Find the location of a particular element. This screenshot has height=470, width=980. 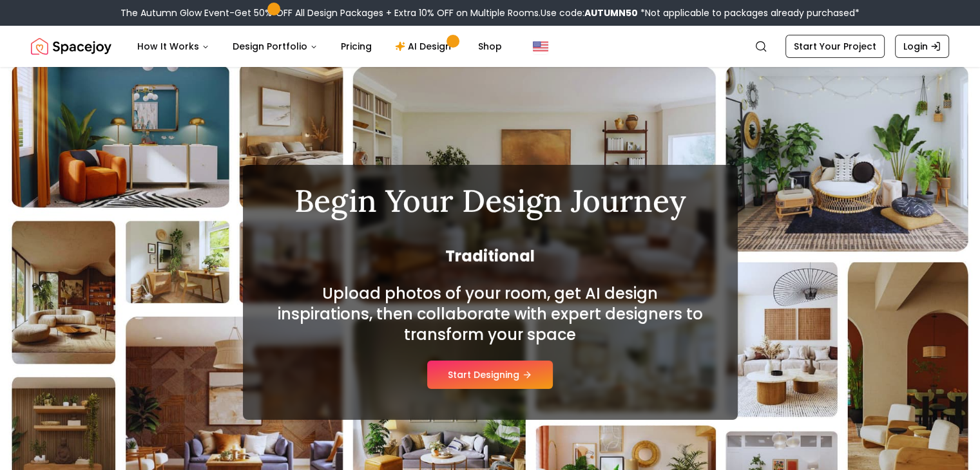

b: AUTUMN50 is located at coordinates (611, 13).